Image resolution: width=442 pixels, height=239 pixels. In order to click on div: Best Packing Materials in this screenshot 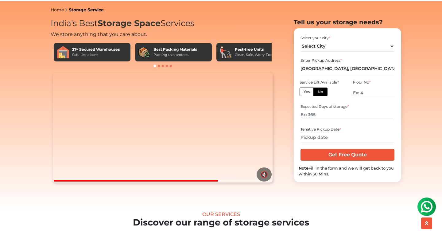, I will do `click(175, 49)`.